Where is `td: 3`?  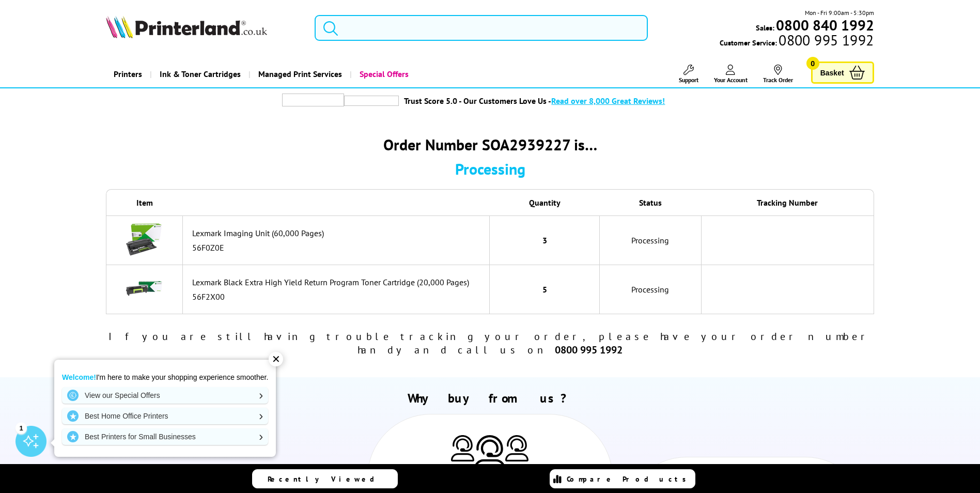
td: 3 is located at coordinates (544, 240).